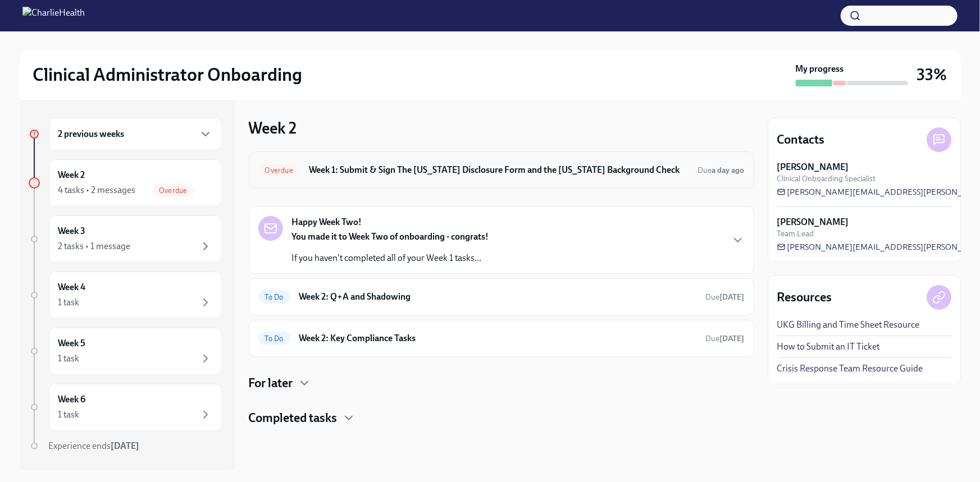  Describe the element at coordinates (820, 69) in the screenshot. I see `strong: My progress` at that location.